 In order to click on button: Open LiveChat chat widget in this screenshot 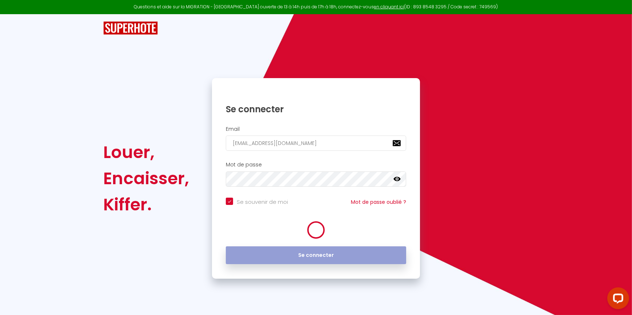, I will do `click(17, 14)`.